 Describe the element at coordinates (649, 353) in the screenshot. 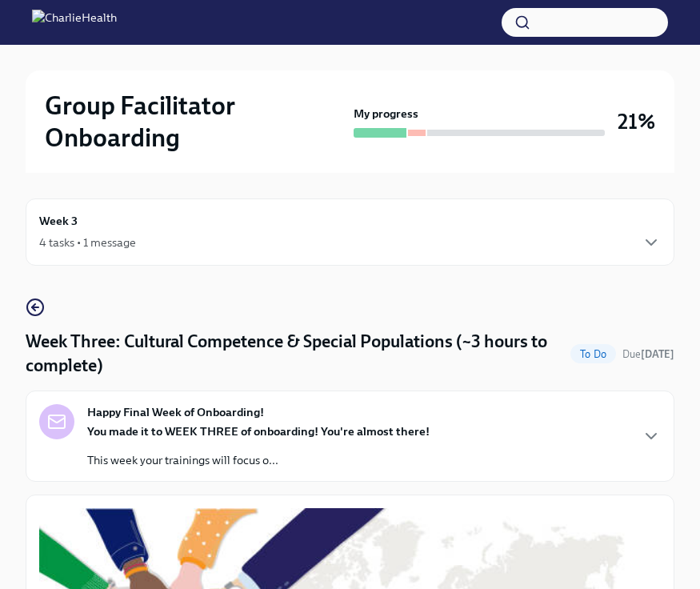

I see `span: August 25th, 2025 10:00` at that location.